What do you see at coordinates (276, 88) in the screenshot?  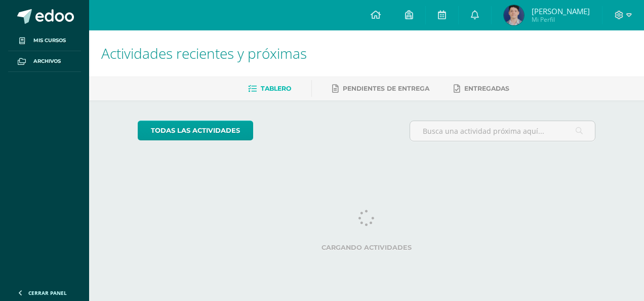 I see `span: Tablero` at bounding box center [276, 88].